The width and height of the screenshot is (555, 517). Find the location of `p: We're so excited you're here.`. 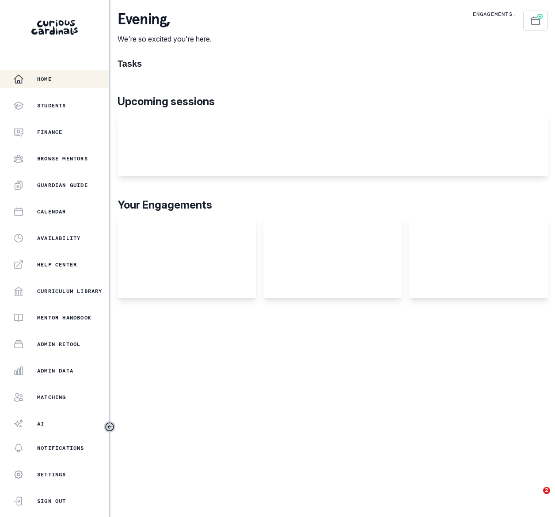

p: We're so excited you're here. is located at coordinates (164, 39).